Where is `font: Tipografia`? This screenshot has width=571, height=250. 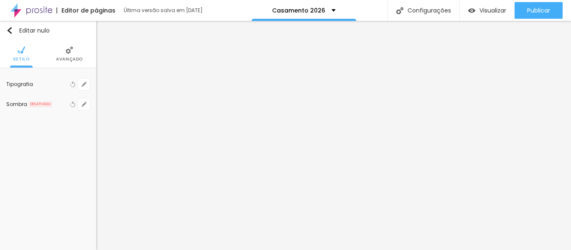
font: Tipografia is located at coordinates (20, 84).